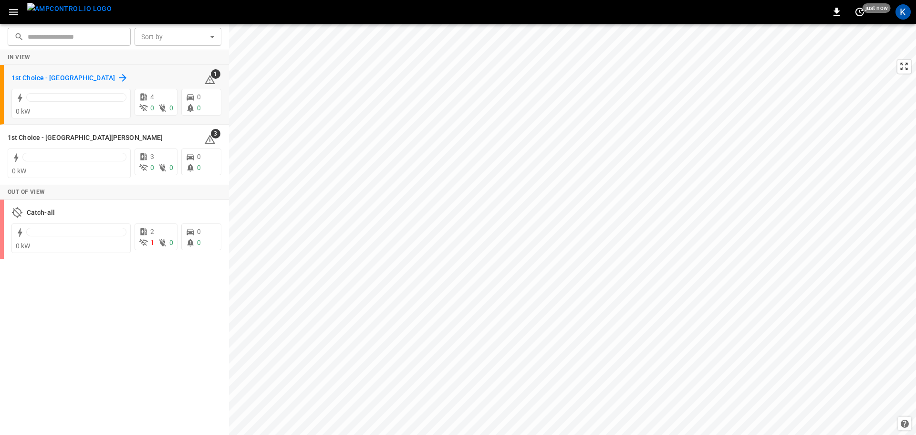  What do you see at coordinates (573, 229) in the screenshot?
I see `canvas: Map` at bounding box center [573, 229].